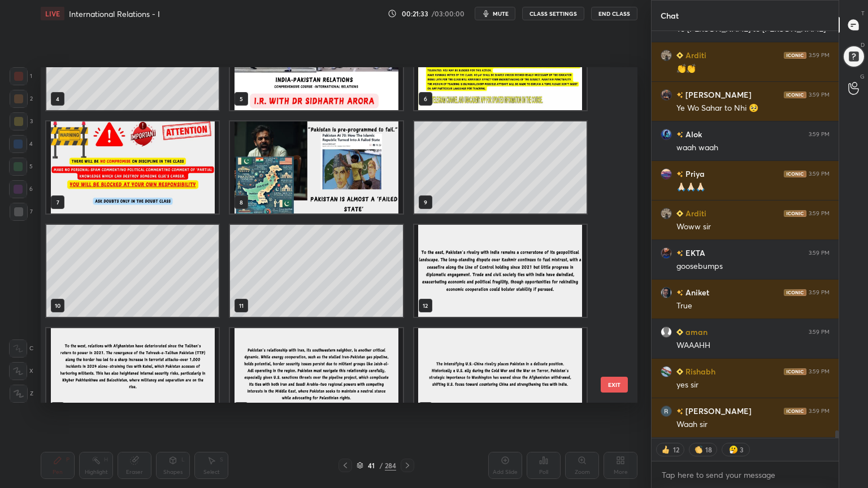 This screenshot has width=868, height=488. Describe the element at coordinates (670, 16) in the screenshot. I see `p: Chat` at that location.